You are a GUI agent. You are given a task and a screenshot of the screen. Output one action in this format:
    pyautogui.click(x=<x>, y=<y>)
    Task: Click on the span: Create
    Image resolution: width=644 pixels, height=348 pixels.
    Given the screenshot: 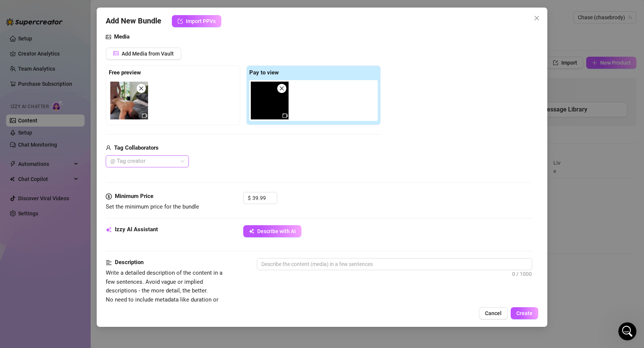 What is the action you would take?
    pyautogui.click(x=524, y=313)
    